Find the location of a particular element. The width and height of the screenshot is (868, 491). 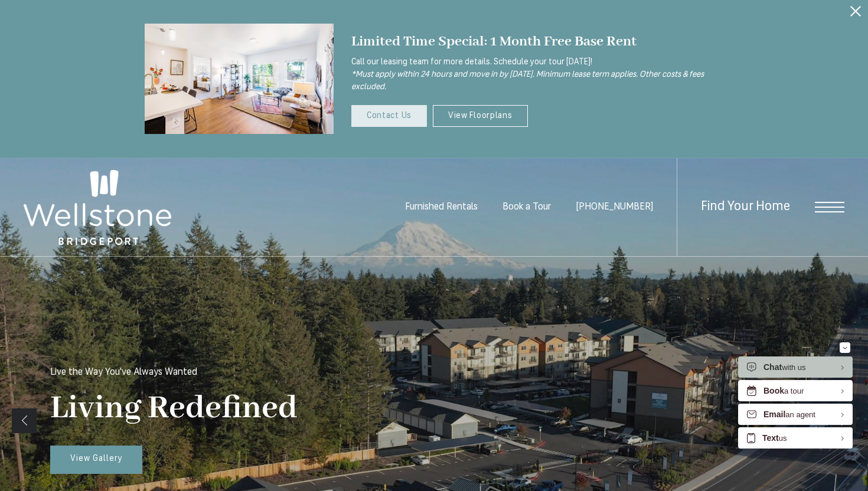

span: Find Your Home is located at coordinates (745, 207).